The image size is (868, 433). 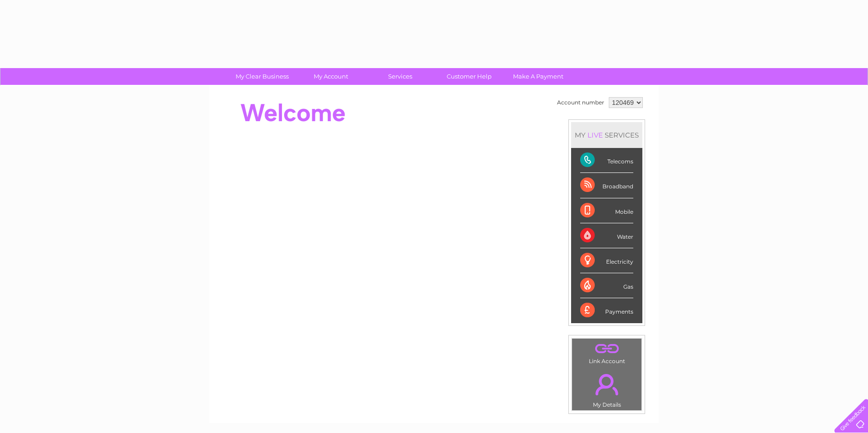 I want to click on a: My Clear Business, so click(x=262, y=77).